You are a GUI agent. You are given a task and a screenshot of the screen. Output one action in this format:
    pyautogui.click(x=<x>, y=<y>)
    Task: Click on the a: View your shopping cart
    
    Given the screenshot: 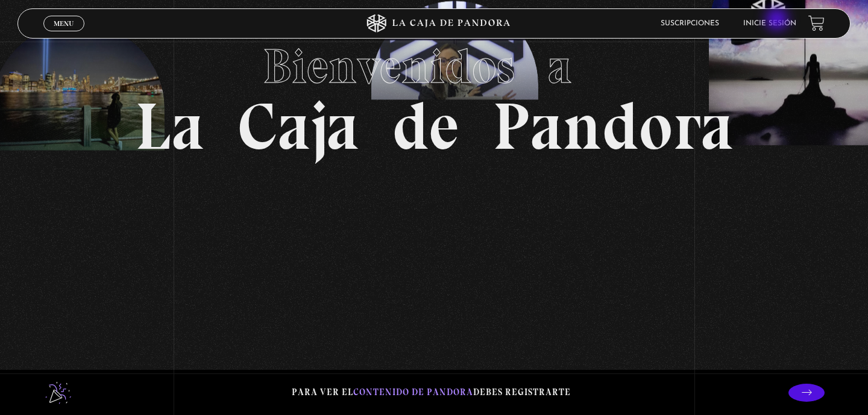 What is the action you would take?
    pyautogui.click(x=816, y=23)
    